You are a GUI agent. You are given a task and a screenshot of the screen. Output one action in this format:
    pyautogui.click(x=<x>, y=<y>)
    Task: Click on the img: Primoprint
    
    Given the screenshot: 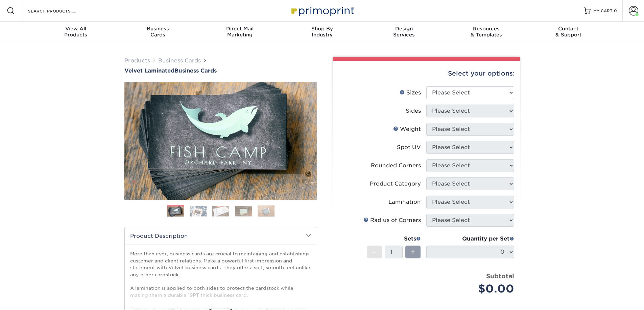 What is the action you would take?
    pyautogui.click(x=322, y=10)
    